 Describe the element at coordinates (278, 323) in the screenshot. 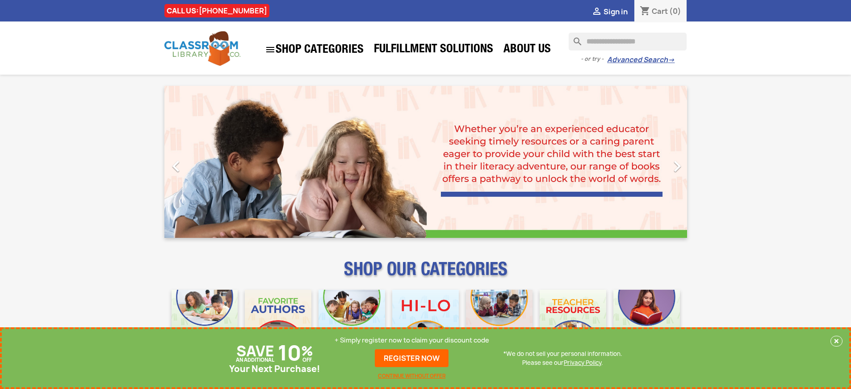

I see `img: CLC_Favorite_Authors_Mobile.jpg` at that location.